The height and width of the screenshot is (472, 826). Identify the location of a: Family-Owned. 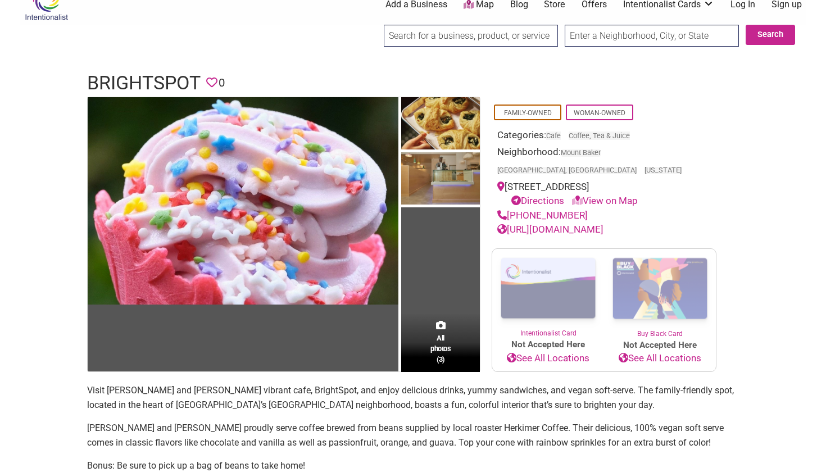
(528, 113).